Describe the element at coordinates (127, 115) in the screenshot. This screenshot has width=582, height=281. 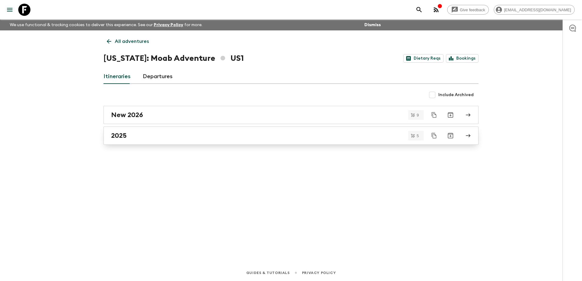
I see `h2: New 2026` at that location.